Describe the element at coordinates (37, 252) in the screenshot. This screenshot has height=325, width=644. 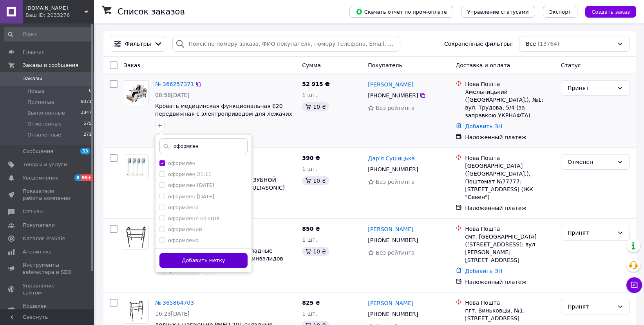
I see `span: Аналитика` at that location.